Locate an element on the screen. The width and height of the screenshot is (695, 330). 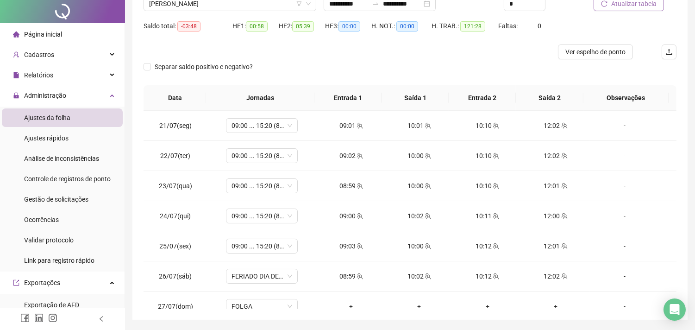
div: HE 3: is located at coordinates (348, 26).